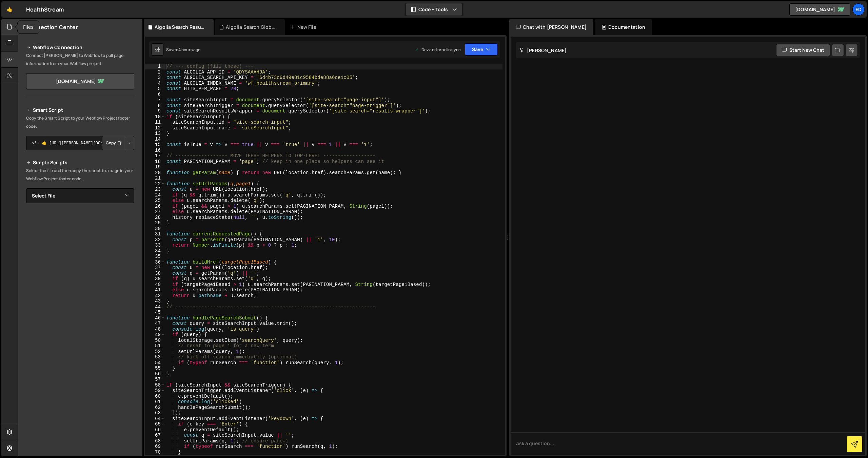 Image resolution: width=868 pixels, height=458 pixels. What do you see at coordinates (155, 156) in the screenshot?
I see `div: 17` at bounding box center [155, 156].